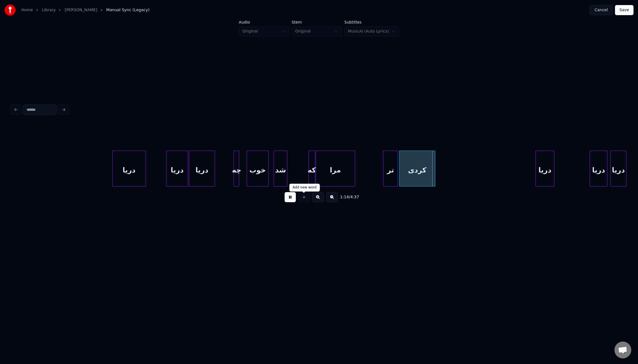  I want to click on button: Cancel, so click(601, 10).